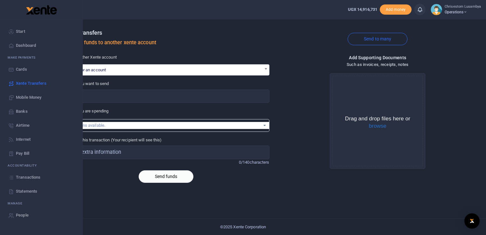 Image resolution: width=486 pixels, height=235 pixels. What do you see at coordinates (378, 126) in the screenshot?
I see `button: browse` at bounding box center [378, 126].